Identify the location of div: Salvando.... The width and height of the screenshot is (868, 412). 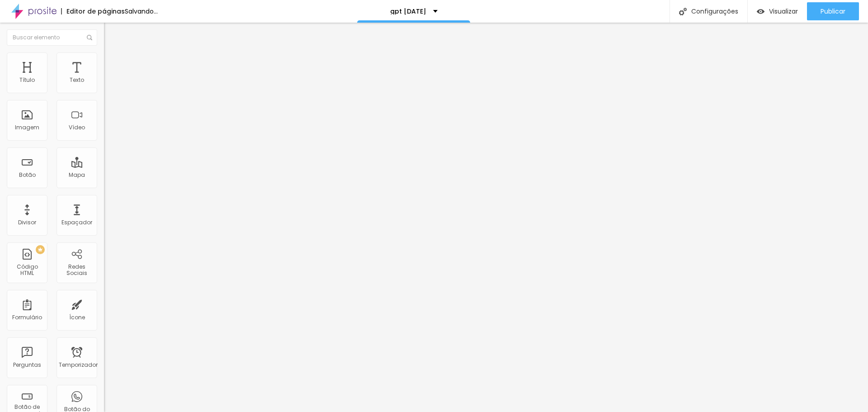
(141, 11).